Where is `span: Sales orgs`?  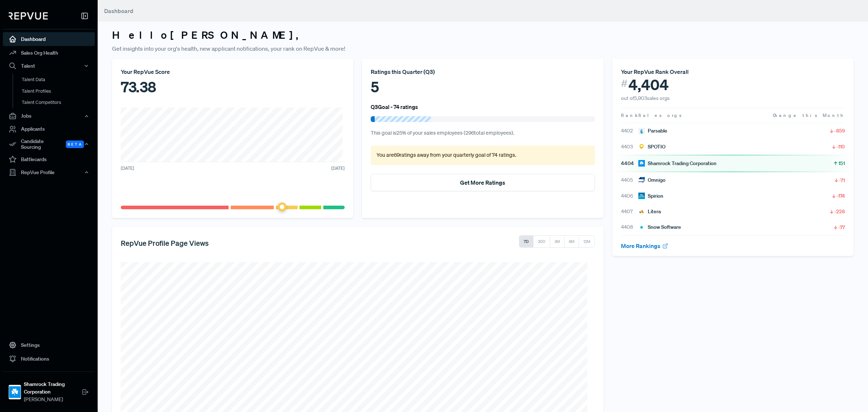 span: Sales orgs is located at coordinates (660, 115).